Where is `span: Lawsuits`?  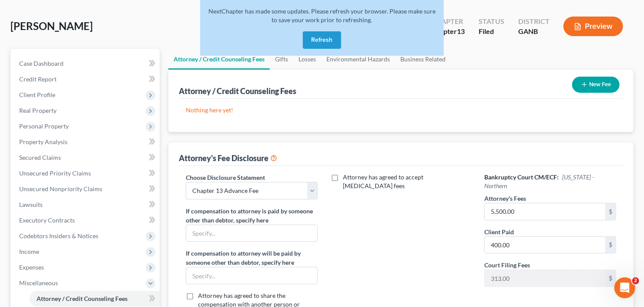
span: Lawsuits is located at coordinates (31, 204).